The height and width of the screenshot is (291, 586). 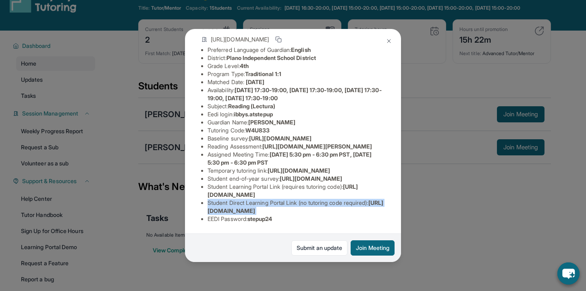 What do you see at coordinates (568, 274) in the screenshot?
I see `button: chat-button` at bounding box center [568, 274].